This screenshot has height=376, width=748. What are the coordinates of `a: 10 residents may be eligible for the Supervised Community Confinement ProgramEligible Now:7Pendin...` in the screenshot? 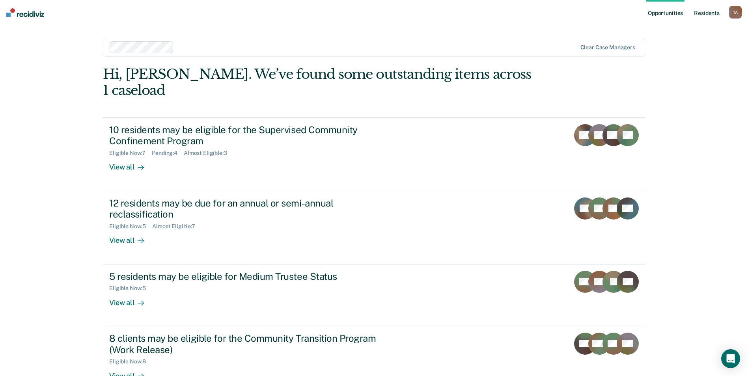 It's located at (374, 154).